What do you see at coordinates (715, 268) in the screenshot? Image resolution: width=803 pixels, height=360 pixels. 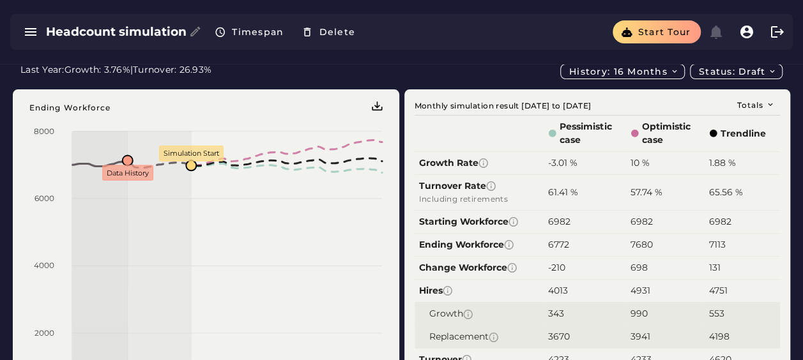 I see `span: 131` at bounding box center [715, 268].